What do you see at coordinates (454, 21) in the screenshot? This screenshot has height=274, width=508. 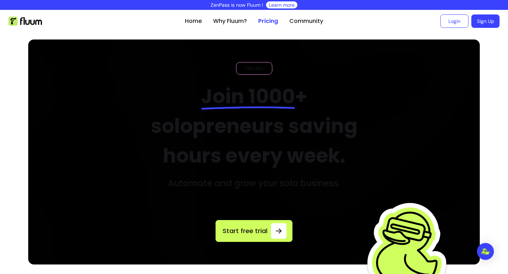 I see `a: Login` at bounding box center [454, 21].